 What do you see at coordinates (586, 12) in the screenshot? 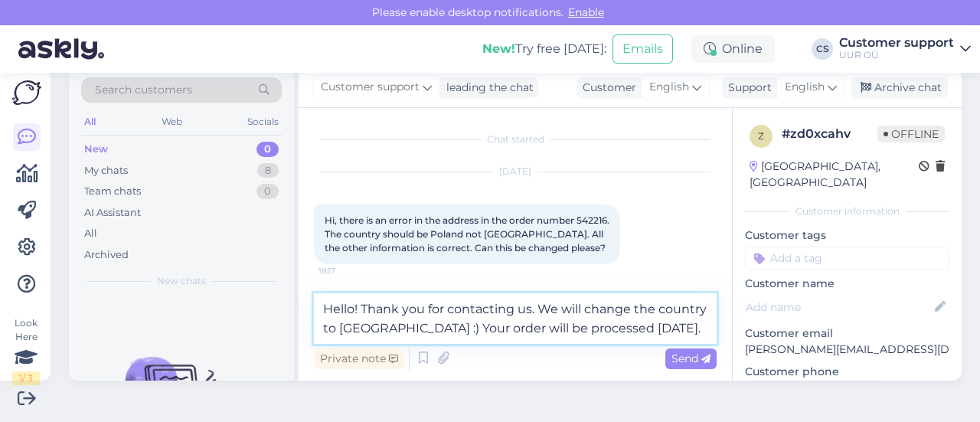
I see `span: Enable` at bounding box center [586, 12].